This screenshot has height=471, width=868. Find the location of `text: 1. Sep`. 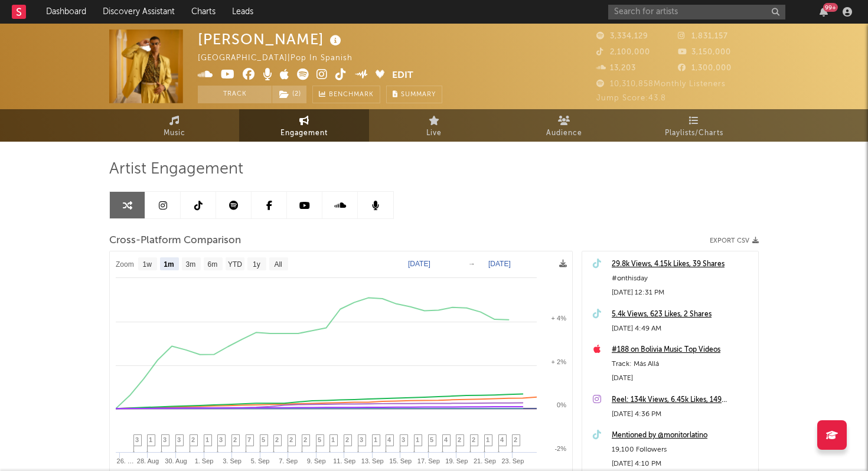

text: 1. Sep is located at coordinates (204, 461).